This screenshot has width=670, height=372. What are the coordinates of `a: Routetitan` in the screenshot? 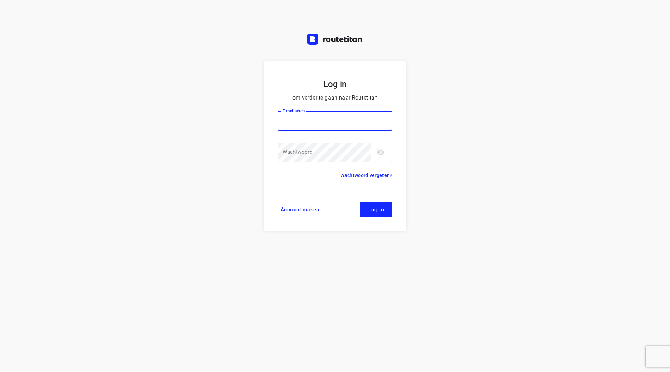 It's located at (335, 40).